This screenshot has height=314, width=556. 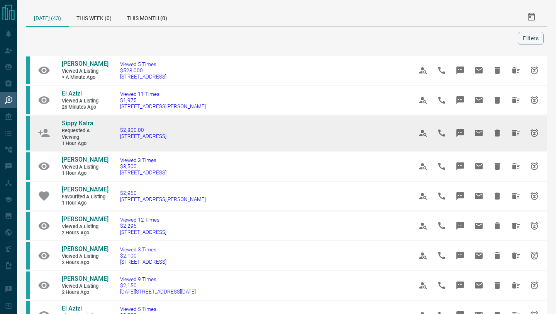 What do you see at coordinates (516, 226) in the screenshot?
I see `span: Hide All from Amit Jaiswal` at bounding box center [516, 226].